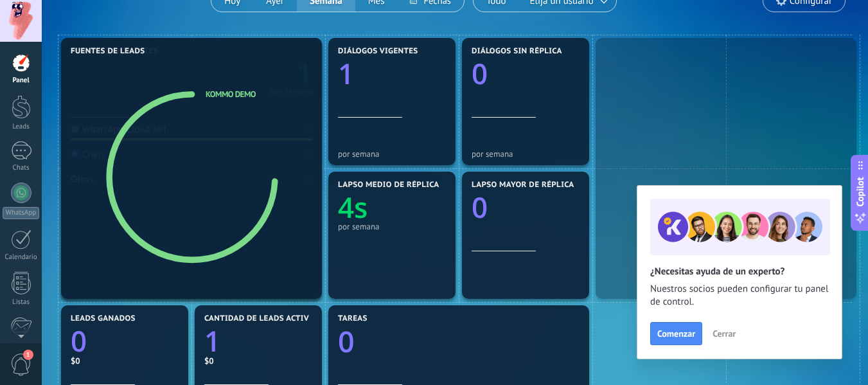 The width and height of the screenshot is (868, 385). I want to click on span: Comenzar, so click(676, 334).